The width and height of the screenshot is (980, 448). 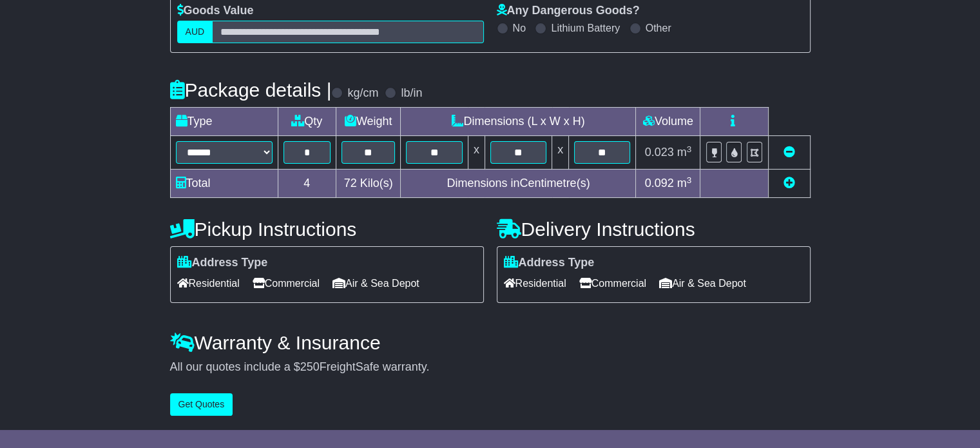 What do you see at coordinates (490, 342) in the screenshot?
I see `h4: Warranty & Insurance` at bounding box center [490, 342].